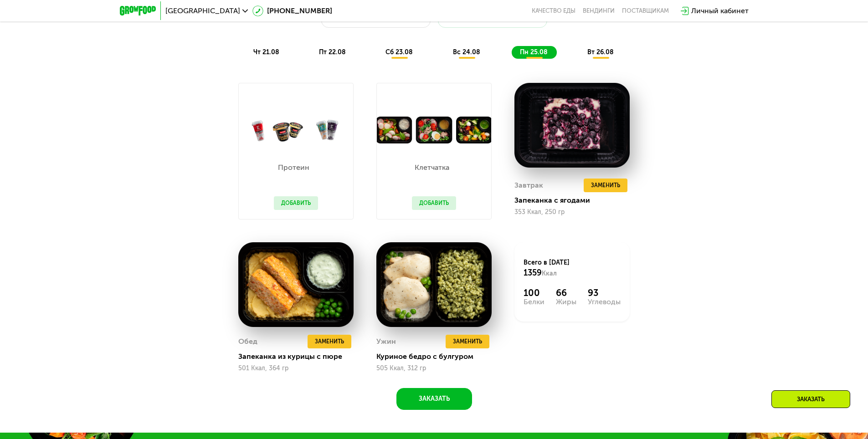 The width and height of the screenshot is (868, 439). Describe the element at coordinates (386, 342) in the screenshot. I see `div: Ужин` at that location.